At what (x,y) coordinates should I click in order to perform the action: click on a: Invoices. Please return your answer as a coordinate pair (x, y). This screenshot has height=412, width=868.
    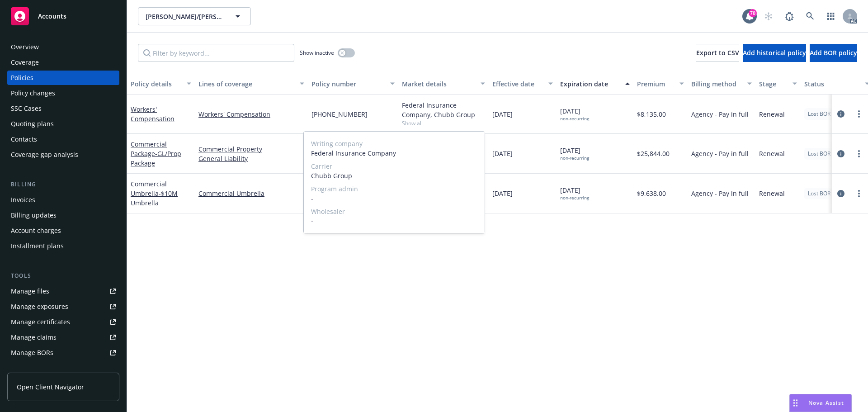
    Looking at the image, I should click on (63, 200).